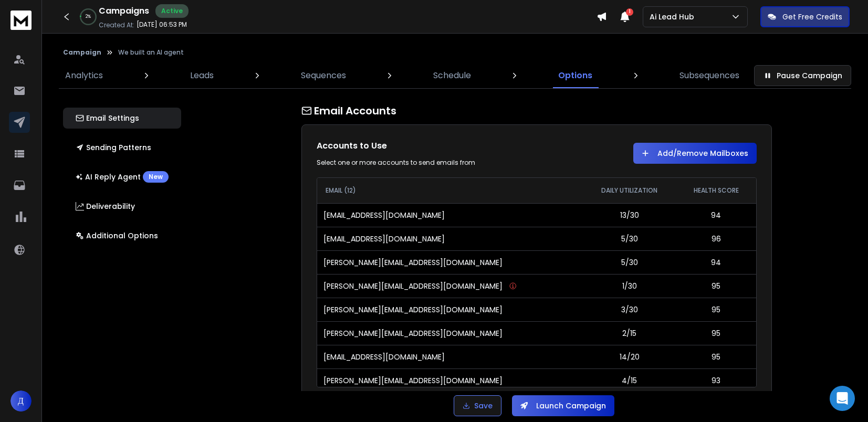 The image size is (868, 422). I want to click on p: Subsequences, so click(709, 76).